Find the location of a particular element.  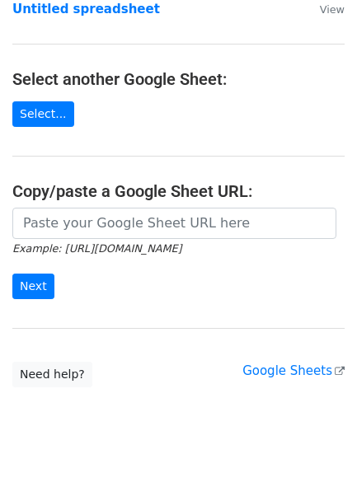

a: Untitled spreadsheet is located at coordinates (86, 9).